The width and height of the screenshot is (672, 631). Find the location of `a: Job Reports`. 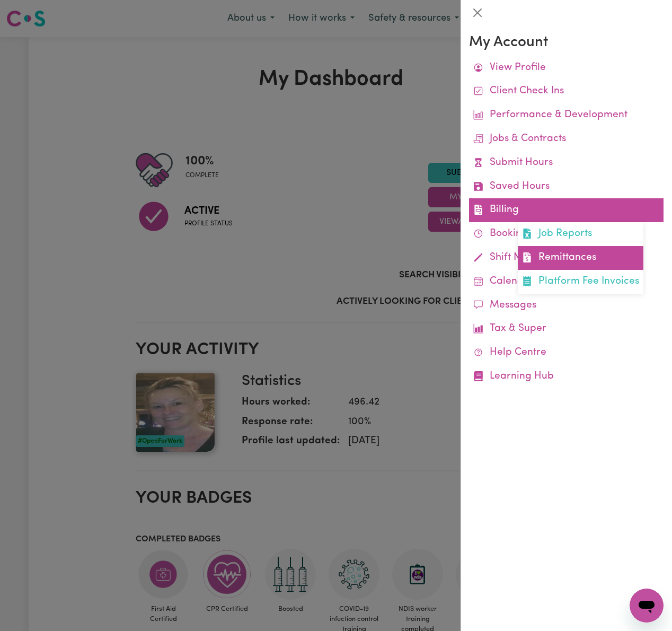

a: Job Reports is located at coordinates (580, 234).